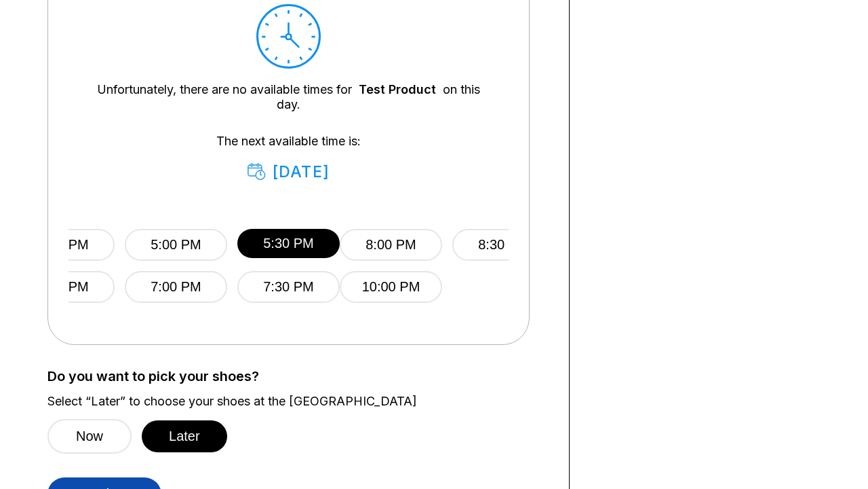 The image size is (868, 489). What do you see at coordinates (176, 244) in the screenshot?
I see `button: 5:00 PM` at bounding box center [176, 244].